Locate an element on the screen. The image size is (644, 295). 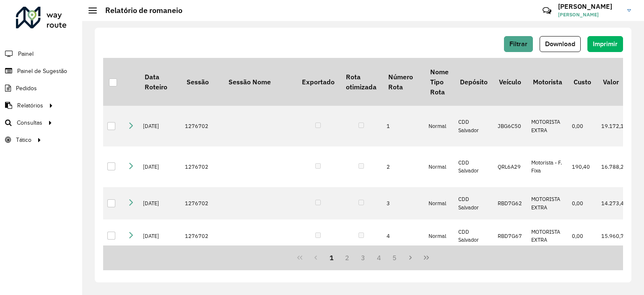
td: 14.273,43 is located at coordinates (614, 204).